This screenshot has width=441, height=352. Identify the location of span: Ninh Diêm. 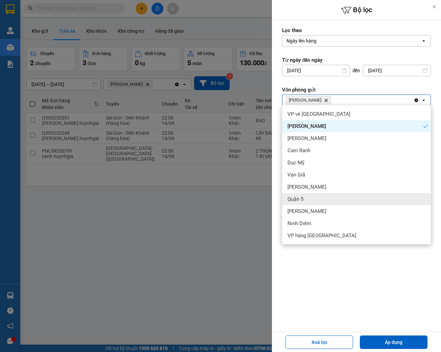
(299, 224).